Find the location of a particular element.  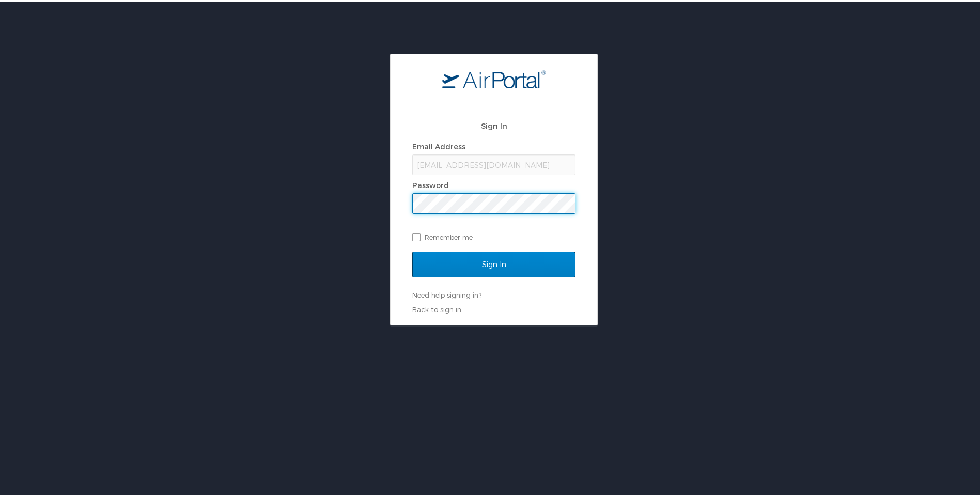

label: Email Address is located at coordinates (439, 144).